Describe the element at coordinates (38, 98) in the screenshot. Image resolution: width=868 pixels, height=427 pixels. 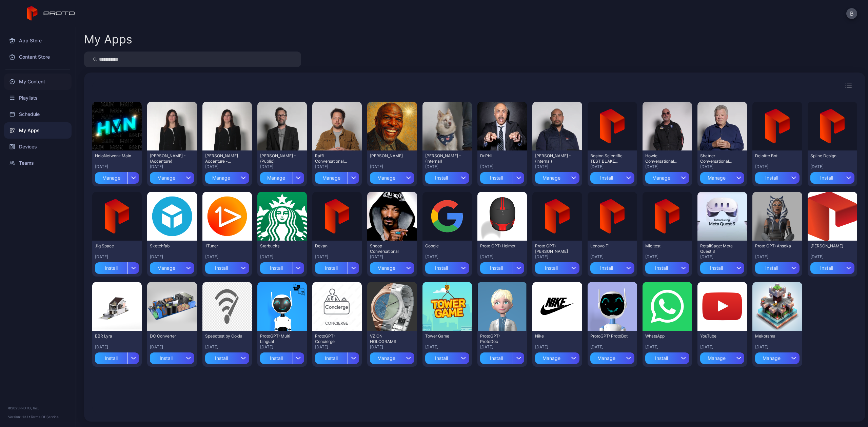
I see `a: Playlists` at that location.